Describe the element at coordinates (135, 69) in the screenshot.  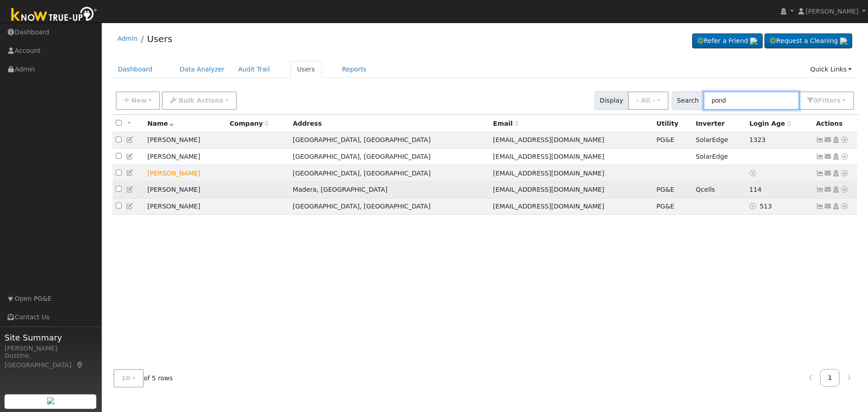
I see `a: Dashboard` at that location.